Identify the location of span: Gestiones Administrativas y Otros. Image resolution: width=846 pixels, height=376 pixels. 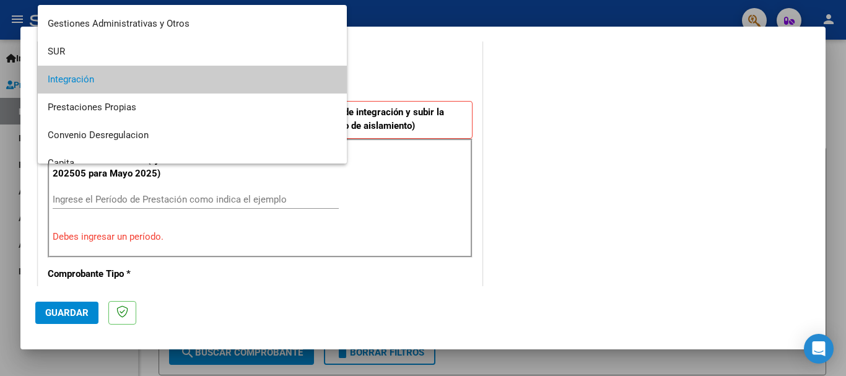
(118, 24).